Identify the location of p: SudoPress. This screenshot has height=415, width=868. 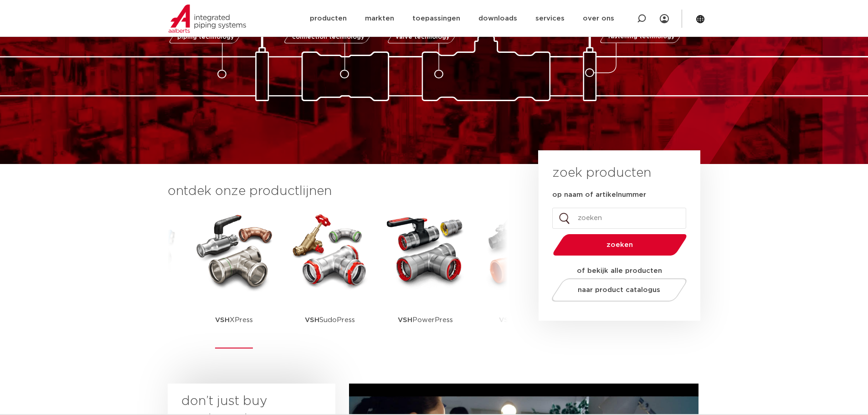
(330, 320).